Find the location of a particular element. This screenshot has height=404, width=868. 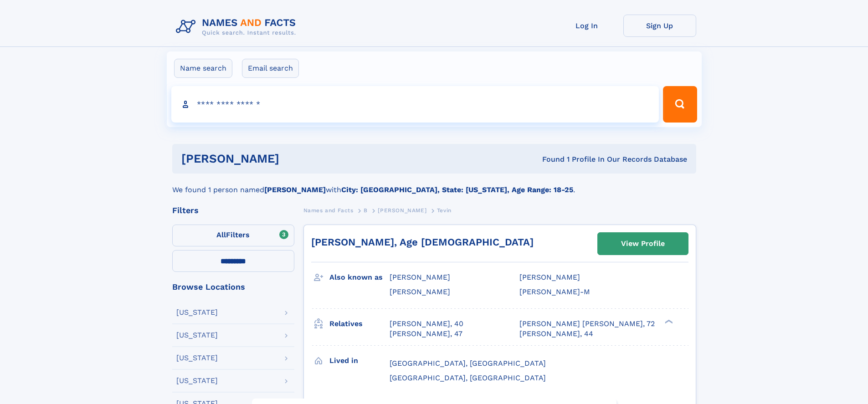

a: Log In is located at coordinates (587, 25).